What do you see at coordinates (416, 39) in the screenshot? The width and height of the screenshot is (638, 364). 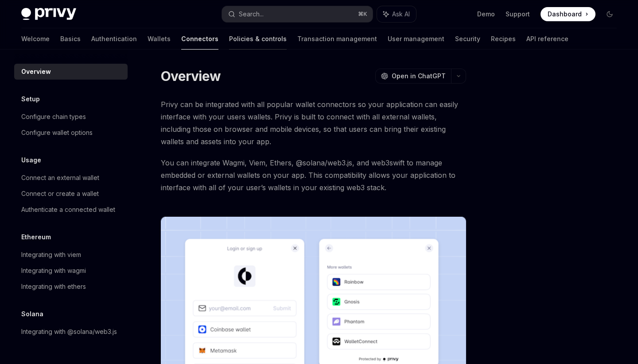 I see `a: User management` at bounding box center [416, 39].